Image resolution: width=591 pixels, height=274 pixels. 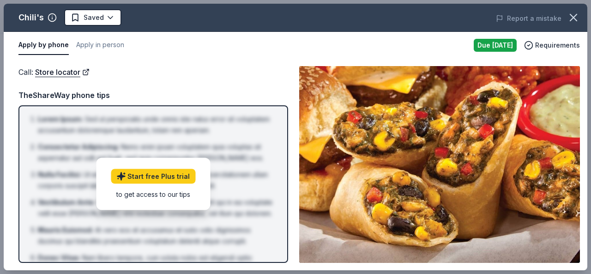 I want to click on li: At vero eos et accusamus et iusto odio dignissimos ducimus qui blanditiis praesentium voluptatum ..., so click(x=156, y=236).